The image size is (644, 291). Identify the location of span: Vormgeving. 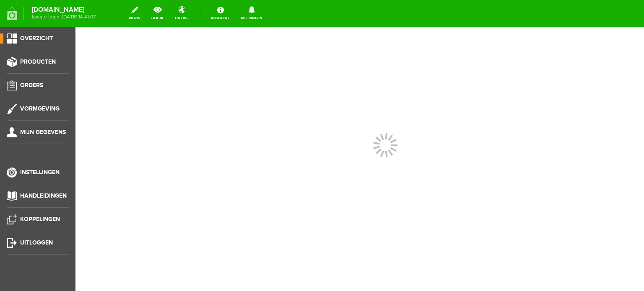
(40, 108).